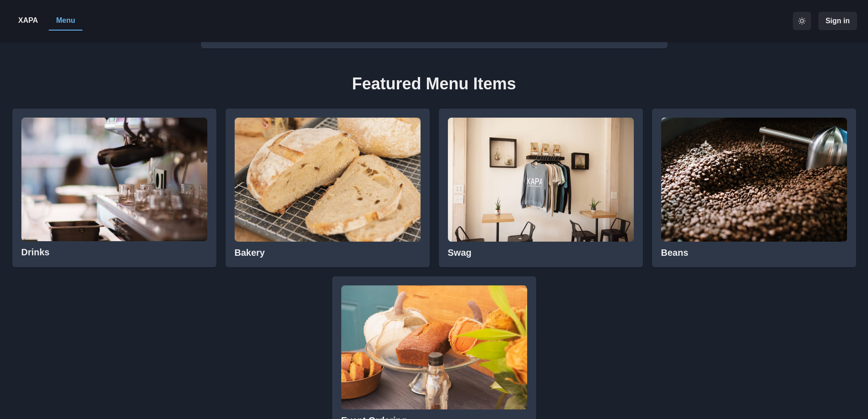  What do you see at coordinates (114, 179) in the screenshot?
I see `img: Esspresso machine` at bounding box center [114, 179].